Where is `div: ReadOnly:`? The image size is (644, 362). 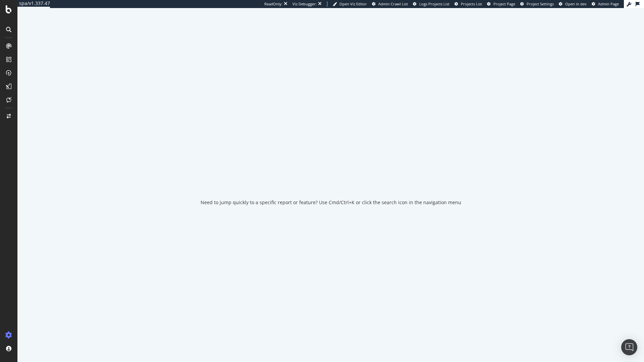
div: ReadOnly: is located at coordinates (273, 4).